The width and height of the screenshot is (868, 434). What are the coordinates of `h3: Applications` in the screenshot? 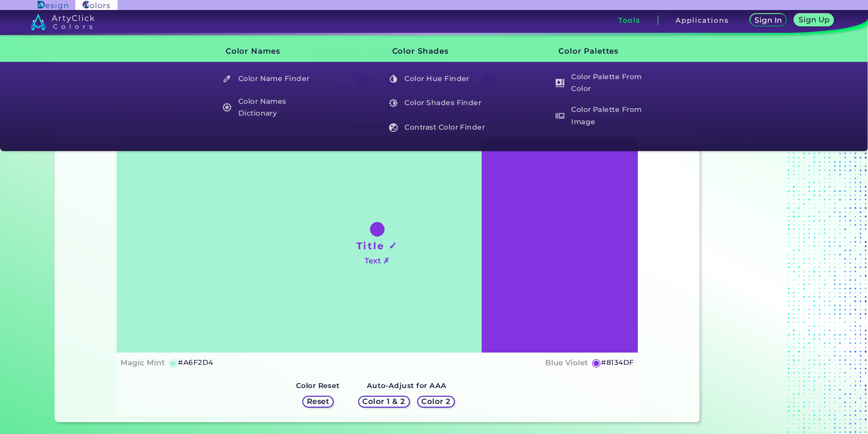 It's located at (702, 20).